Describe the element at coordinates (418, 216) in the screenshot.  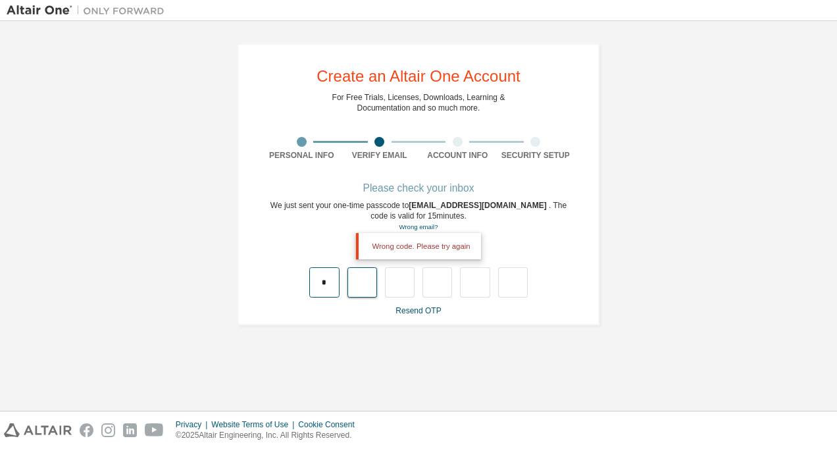
I see `div: We just sent your one-time passcode to . The code is valid for 15 minutes.` at that location.